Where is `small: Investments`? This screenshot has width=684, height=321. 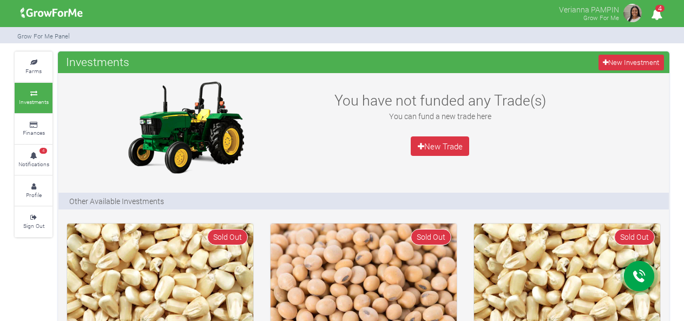
small: Investments is located at coordinates (34, 102).